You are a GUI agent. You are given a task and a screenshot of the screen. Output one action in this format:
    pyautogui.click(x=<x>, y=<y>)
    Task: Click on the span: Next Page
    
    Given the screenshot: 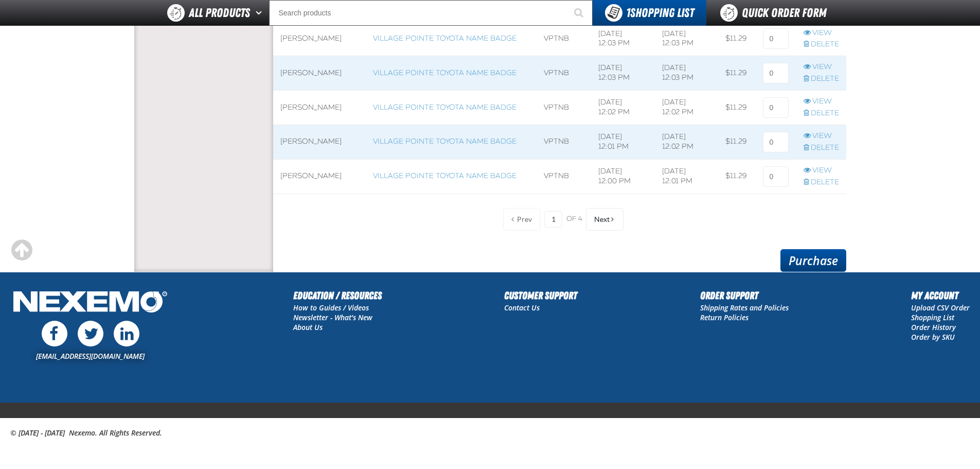 What is the action you would take?
    pyautogui.click(x=602, y=220)
    